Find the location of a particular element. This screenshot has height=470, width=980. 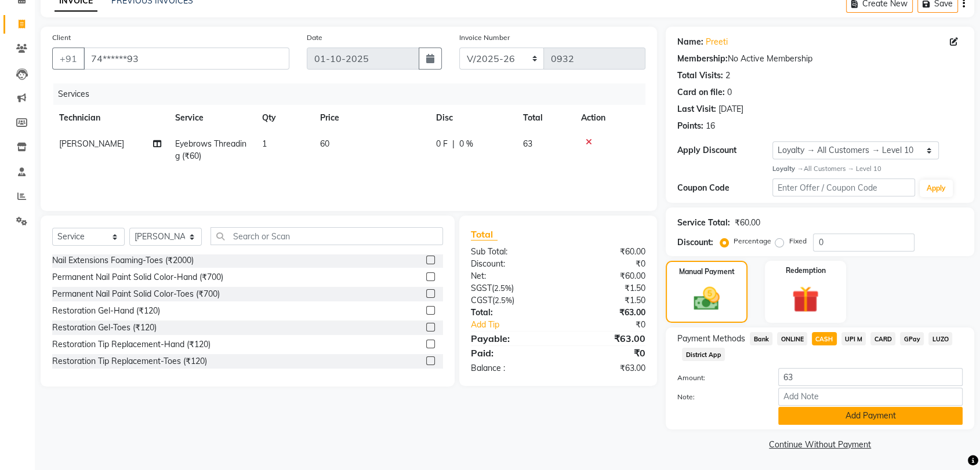

button: Apply is located at coordinates (935, 188).